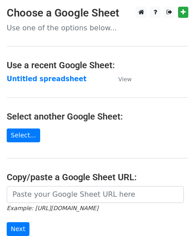 The image size is (195, 236). What do you see at coordinates (23, 135) in the screenshot?
I see `a: Select...` at bounding box center [23, 135].